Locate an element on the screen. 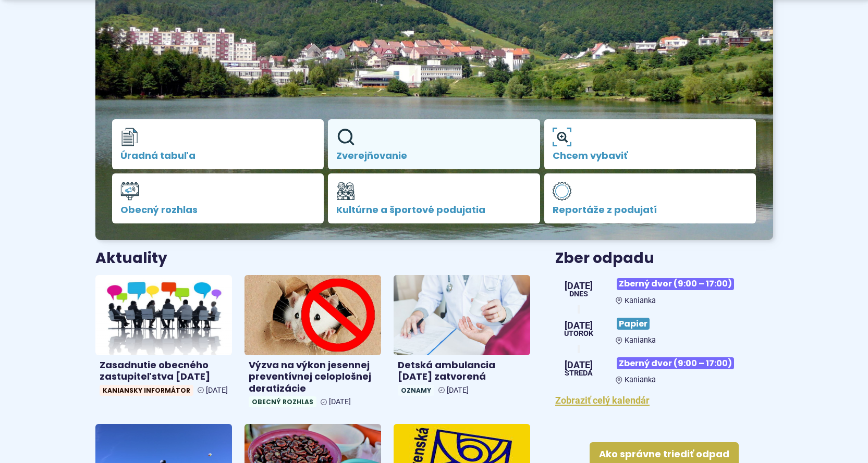 The height and width of the screenshot is (463, 868). span: Papier is located at coordinates (633, 324).